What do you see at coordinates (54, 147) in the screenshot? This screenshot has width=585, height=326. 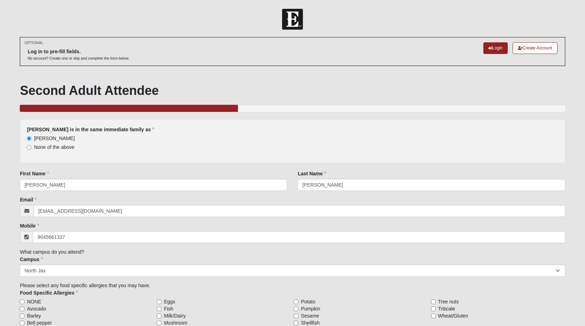 I see `span: None of the above` at bounding box center [54, 147].